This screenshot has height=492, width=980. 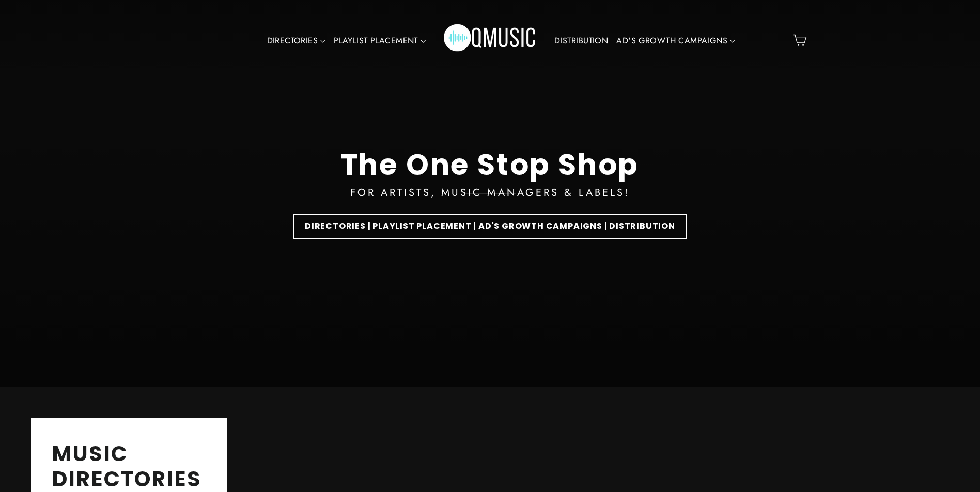 I want to click on img: Q Music Promotions, so click(x=490, y=41).